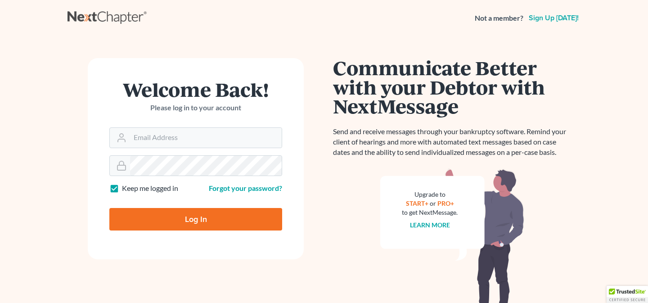 The width and height of the screenshot is (648, 303). What do you see at coordinates (196, 89) in the screenshot?
I see `h1: Welcome Back!` at bounding box center [196, 89].